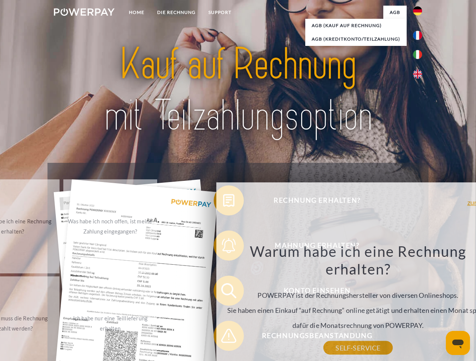 Image resolution: width=476 pixels, height=361 pixels. Describe the element at coordinates (395, 12) in the screenshot. I see `a: agb` at that location.